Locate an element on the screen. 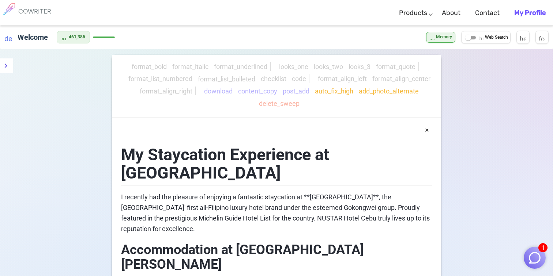 This screenshot has width=553, height=276. h6: COWRITER is located at coordinates (35, 11).